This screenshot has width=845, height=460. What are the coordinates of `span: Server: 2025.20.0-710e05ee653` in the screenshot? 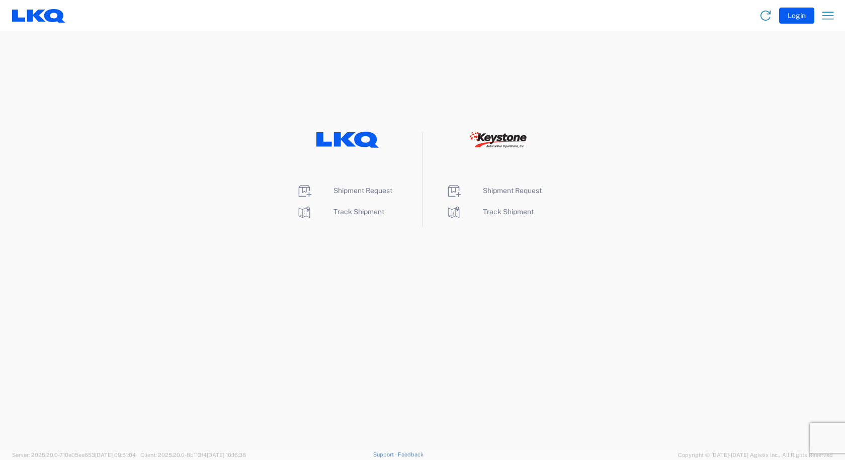 It's located at (74, 455).